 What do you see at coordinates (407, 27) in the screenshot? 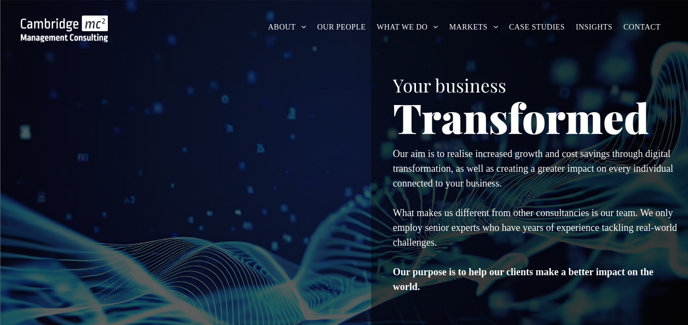
I see `a: WHAT WE DO` at bounding box center [407, 27].